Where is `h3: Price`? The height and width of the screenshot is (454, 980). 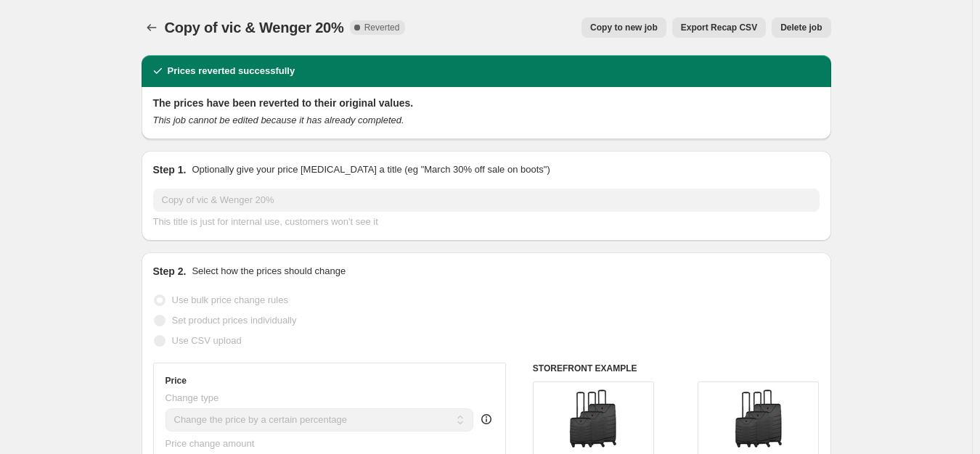
h3: Price is located at coordinates (175, 381).